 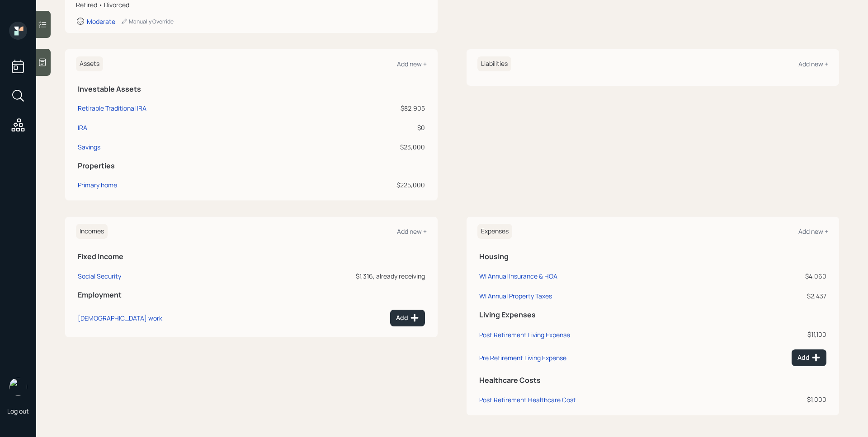 I want to click on div: Retirable Traditional IRA, so click(x=112, y=108).